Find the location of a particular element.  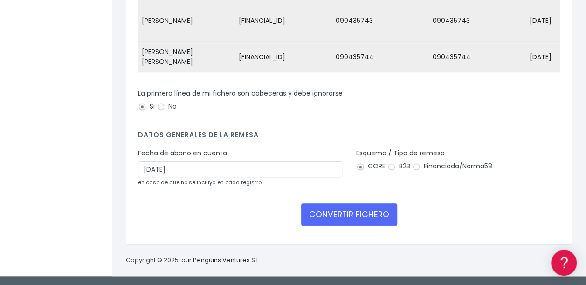

label: Financiada/Norma58 is located at coordinates (452, 166).